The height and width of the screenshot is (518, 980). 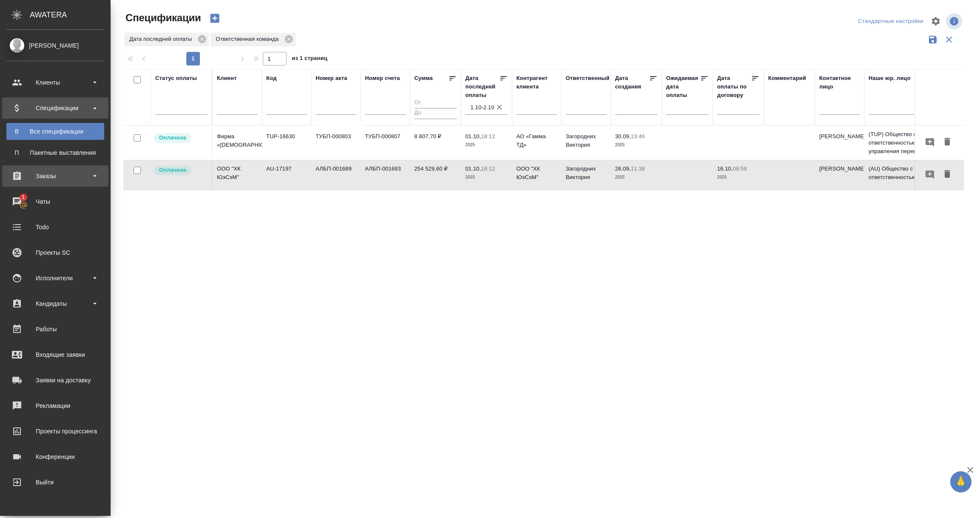 I want to click on p: 26.09,, so click(x=623, y=169).